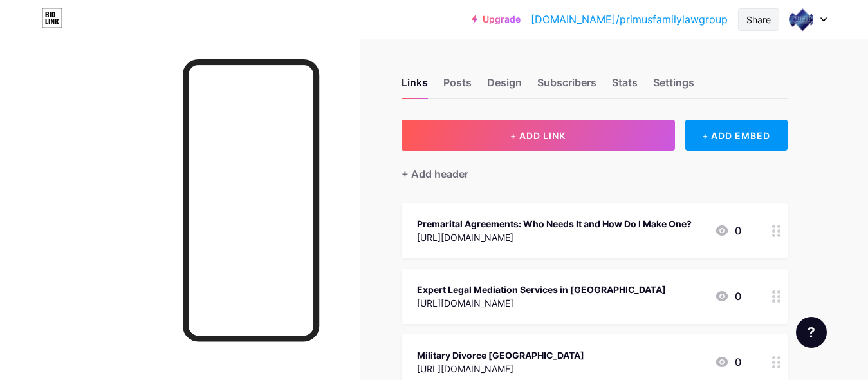 The image size is (868, 380). What do you see at coordinates (40, 79) in the screenshot?
I see `img: tab_domain_overview_orange.svg` at bounding box center [40, 79].